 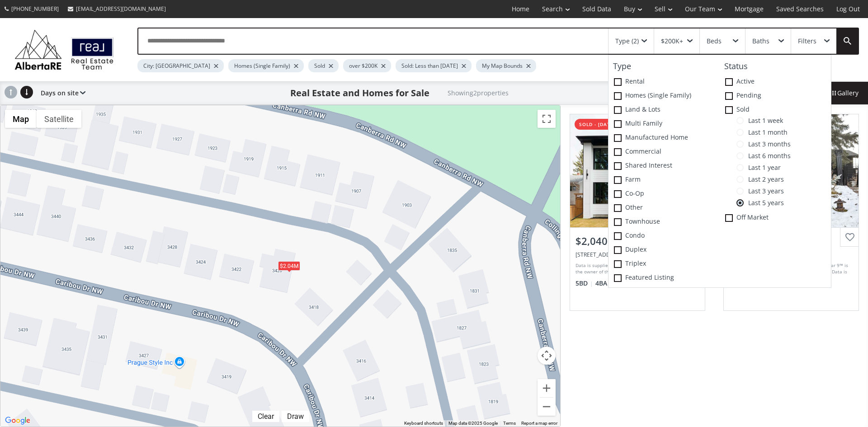 I want to click on button: Zoom out, so click(x=547, y=406).